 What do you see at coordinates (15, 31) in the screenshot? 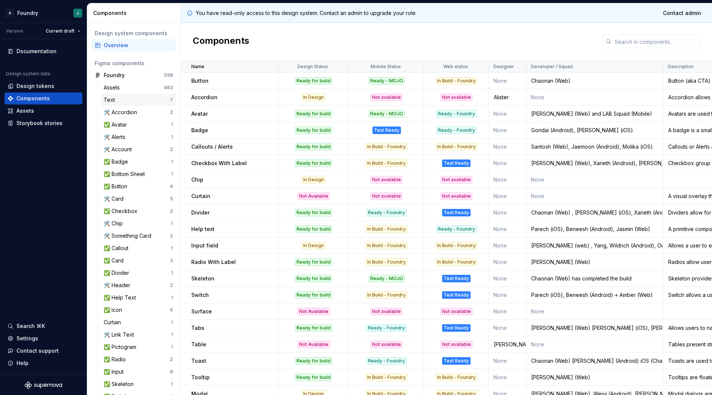
I see `div: Version` at bounding box center [15, 31].